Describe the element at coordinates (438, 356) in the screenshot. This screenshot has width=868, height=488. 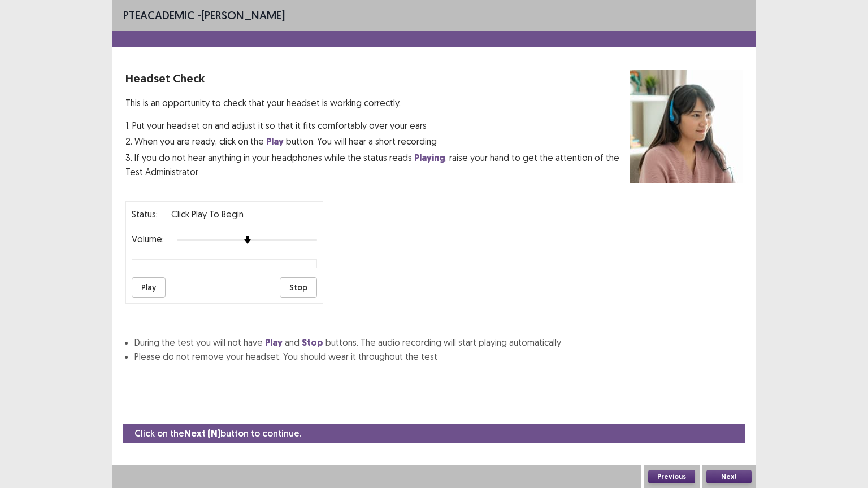
I see `li: Please do not remove your headset. You should wear it throughout the test` at that location.